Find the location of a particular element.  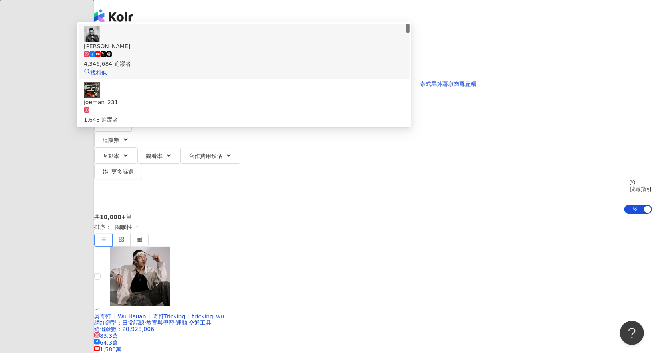

span: 泰式馬鈴薯燉肉寬扁麵 is located at coordinates (448, 84).